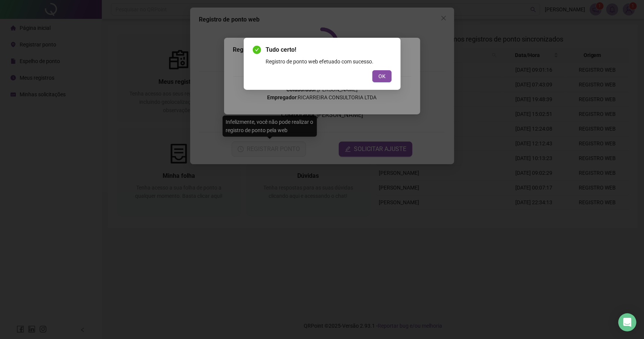  Describe the element at coordinates (382, 76) in the screenshot. I see `span: OK` at that location.